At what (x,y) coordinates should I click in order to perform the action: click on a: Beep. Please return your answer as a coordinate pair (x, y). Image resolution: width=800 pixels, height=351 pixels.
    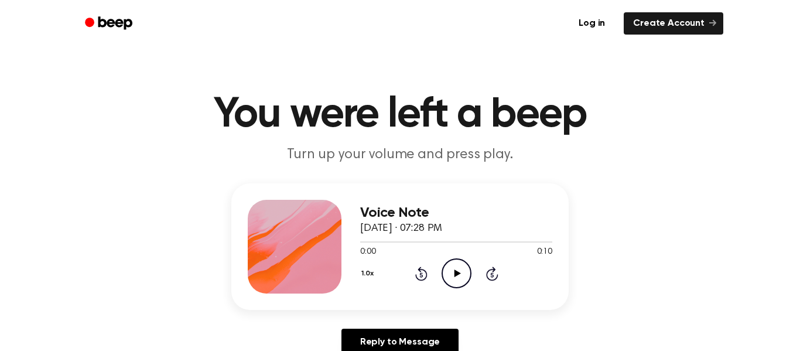
    Looking at the image, I should click on (109, 23).